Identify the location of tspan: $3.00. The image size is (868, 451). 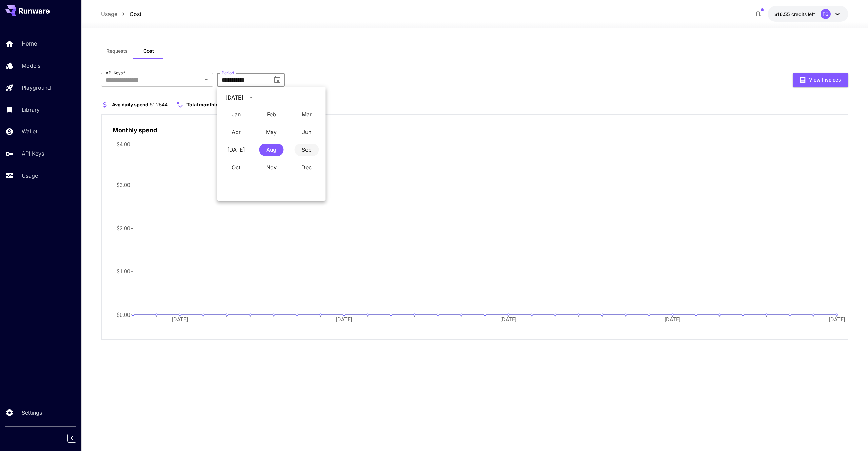
(124, 185).